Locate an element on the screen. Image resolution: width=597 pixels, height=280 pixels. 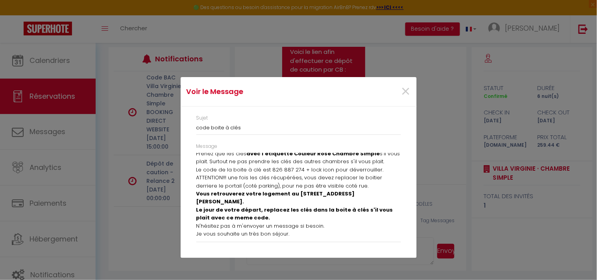
p: N'hésitez pas à m'envoyer un message si besoin. is located at coordinates (298, 226).